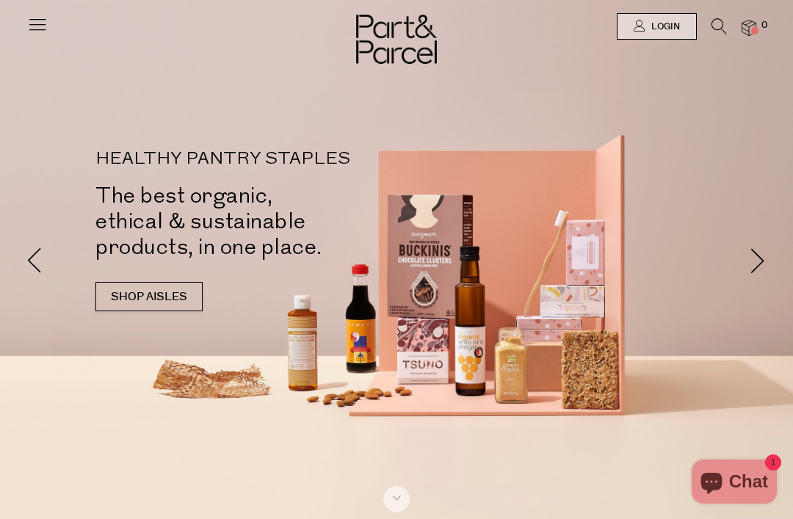 The width and height of the screenshot is (793, 519). Describe the element at coordinates (765, 26) in the screenshot. I see `span: 0` at that location.